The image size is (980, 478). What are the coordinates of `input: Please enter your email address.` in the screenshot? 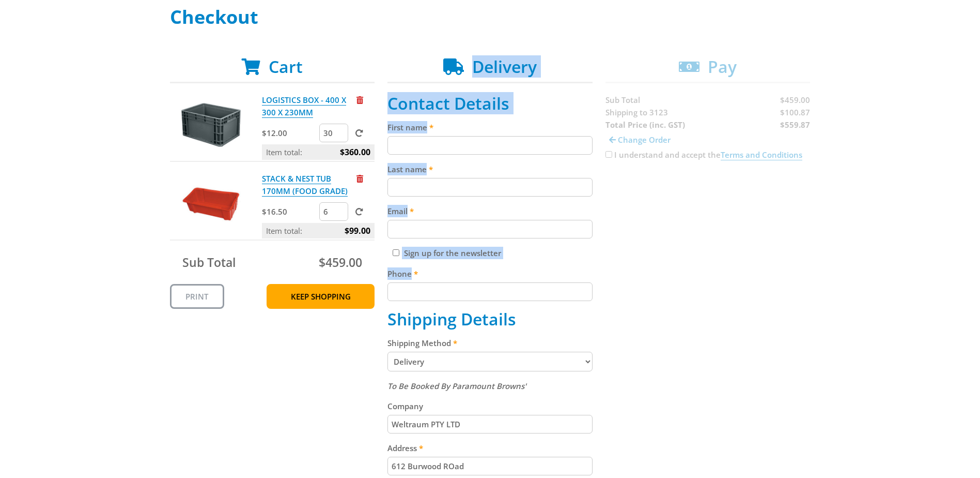 It's located at (490, 229).